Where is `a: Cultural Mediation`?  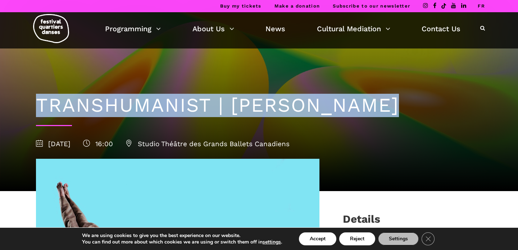 a: Cultural Mediation is located at coordinates (353, 29).